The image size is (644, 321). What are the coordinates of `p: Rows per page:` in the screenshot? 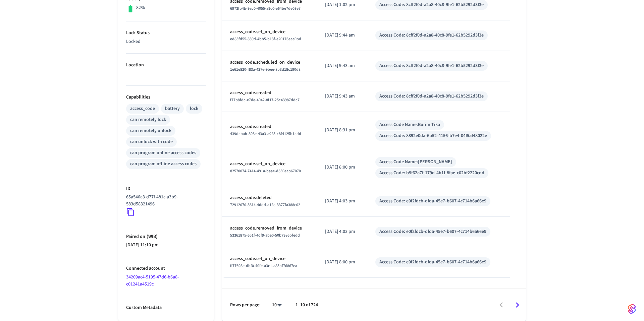 It's located at (245, 305).